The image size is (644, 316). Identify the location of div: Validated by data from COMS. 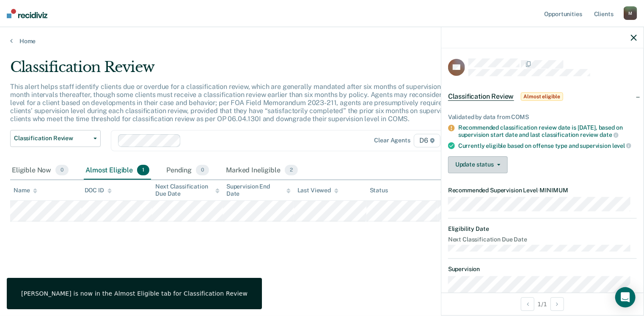
(542, 117).